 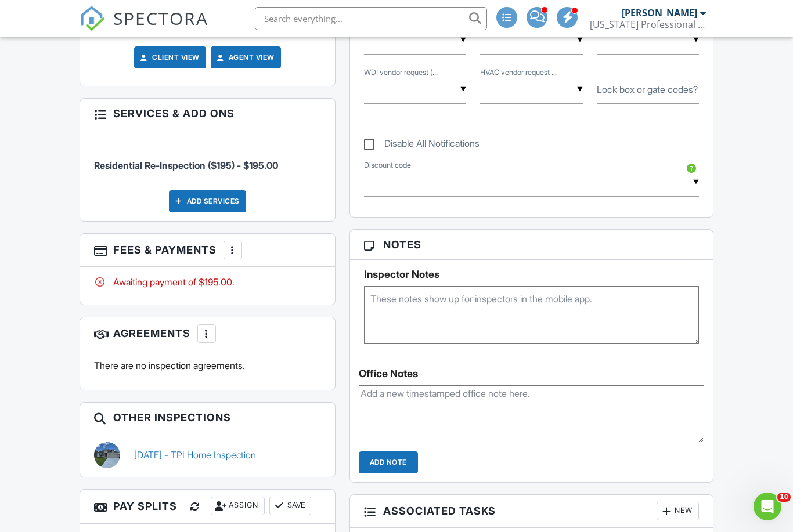 What do you see at coordinates (207, 250) in the screenshot?
I see `h3: Fees & Payments` at bounding box center [207, 250].